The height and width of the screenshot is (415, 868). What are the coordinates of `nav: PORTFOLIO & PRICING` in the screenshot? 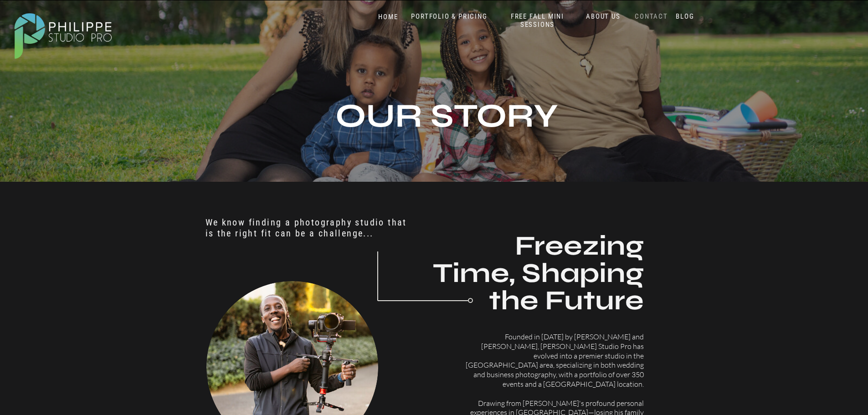 It's located at (449, 16).